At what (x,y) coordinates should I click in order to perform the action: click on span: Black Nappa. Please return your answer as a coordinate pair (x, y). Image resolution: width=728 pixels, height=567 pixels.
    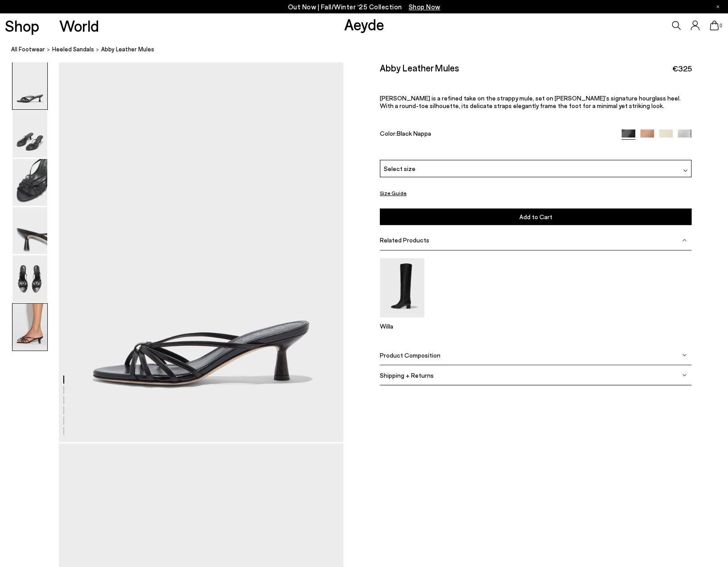
    Looking at the image, I should click on (414, 133).